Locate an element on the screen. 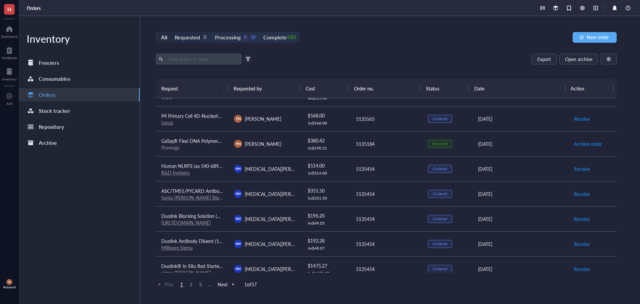 This screenshot has width=640, height=304. div: $ 1475.27 is located at coordinates (326, 265).